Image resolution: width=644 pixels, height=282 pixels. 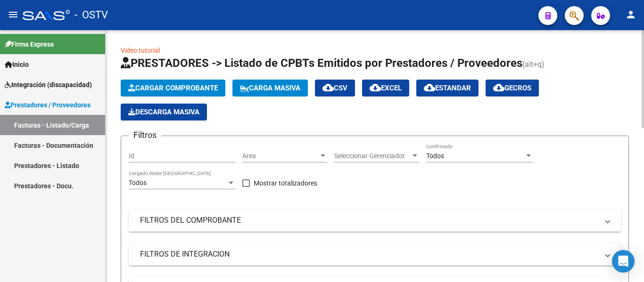 I want to click on span: PRESTADORES -> Listado de CPBTs Emitidos por Prestadores / Proveedores, so click(x=322, y=63).